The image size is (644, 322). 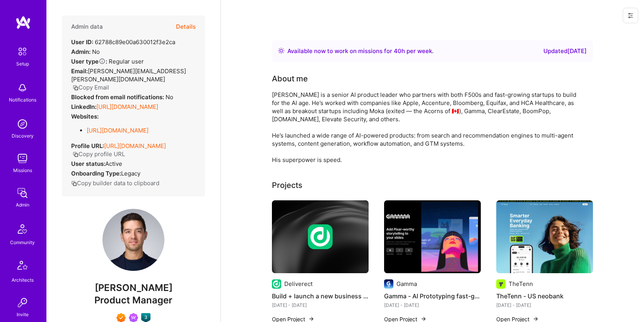 What do you see at coordinates (133, 240) in the screenshot?
I see `img: User Avatar` at bounding box center [133, 240].